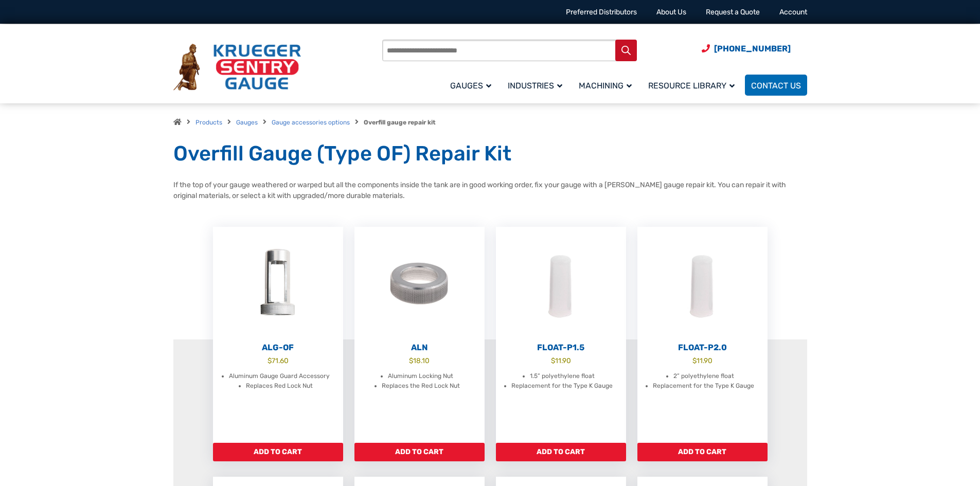 This screenshot has height=486, width=980. What do you see at coordinates (420, 348) in the screenshot?
I see `h2: ALN` at bounding box center [420, 348].